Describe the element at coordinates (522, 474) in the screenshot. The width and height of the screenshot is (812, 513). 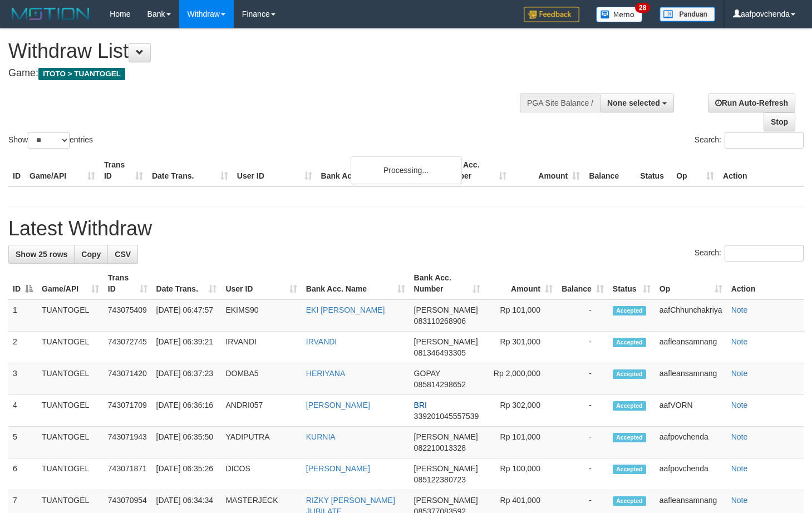
I see `td: Rp 100,000` at that location.